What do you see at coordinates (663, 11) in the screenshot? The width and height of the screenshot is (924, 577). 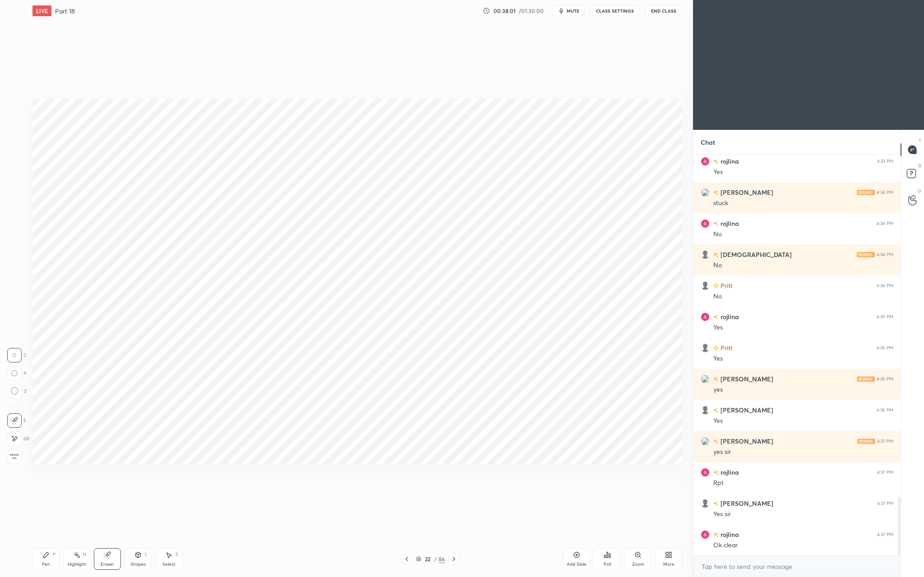 I see `button: End Class` at bounding box center [663, 11].